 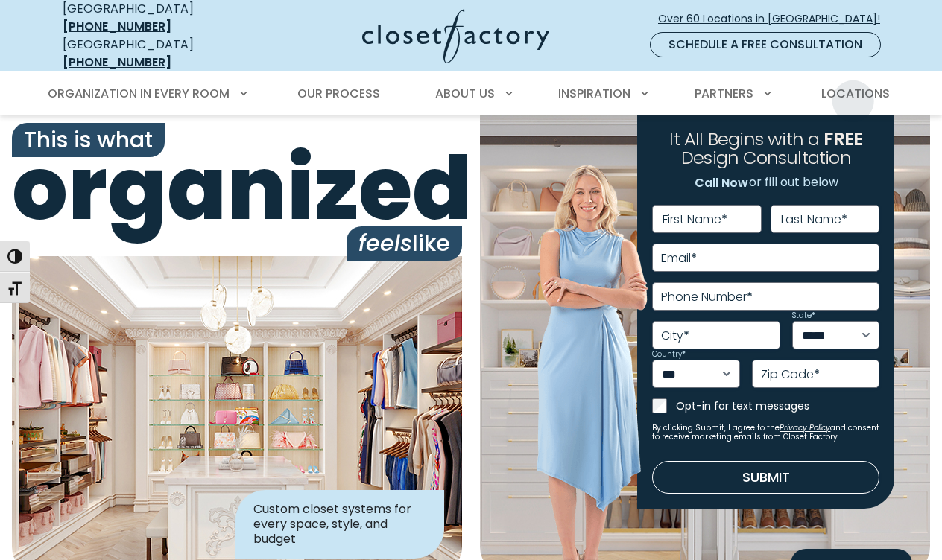 What do you see at coordinates (668, 355) in the screenshot?
I see `label: Country` at bounding box center [668, 355].